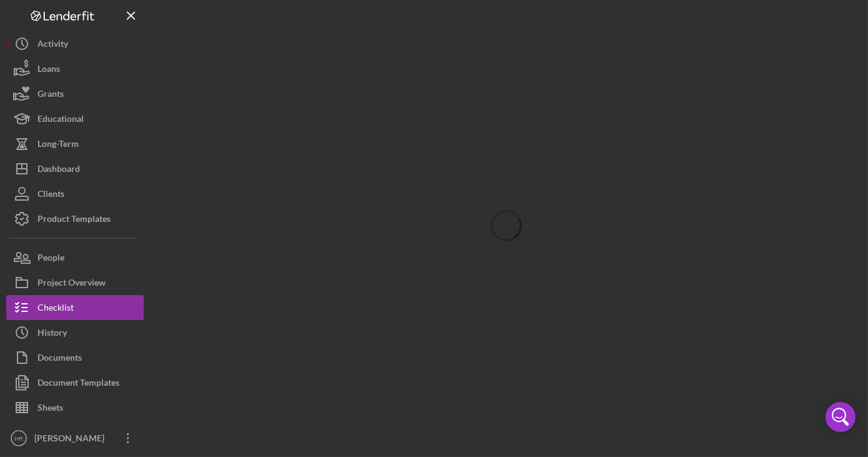 Image resolution: width=868 pixels, height=457 pixels. Describe the element at coordinates (75, 219) in the screenshot. I see `button: Product Templates` at that location.